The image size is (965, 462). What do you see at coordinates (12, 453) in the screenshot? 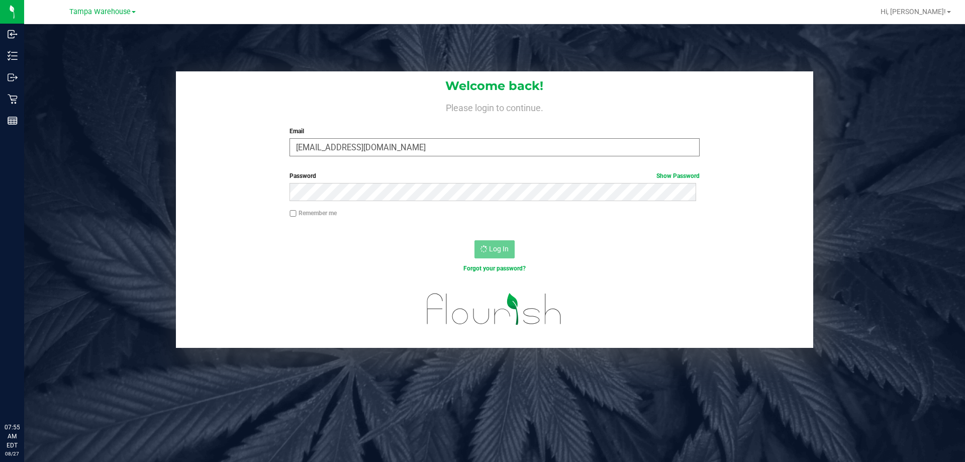
I see `p: 08/27` at bounding box center [12, 453].